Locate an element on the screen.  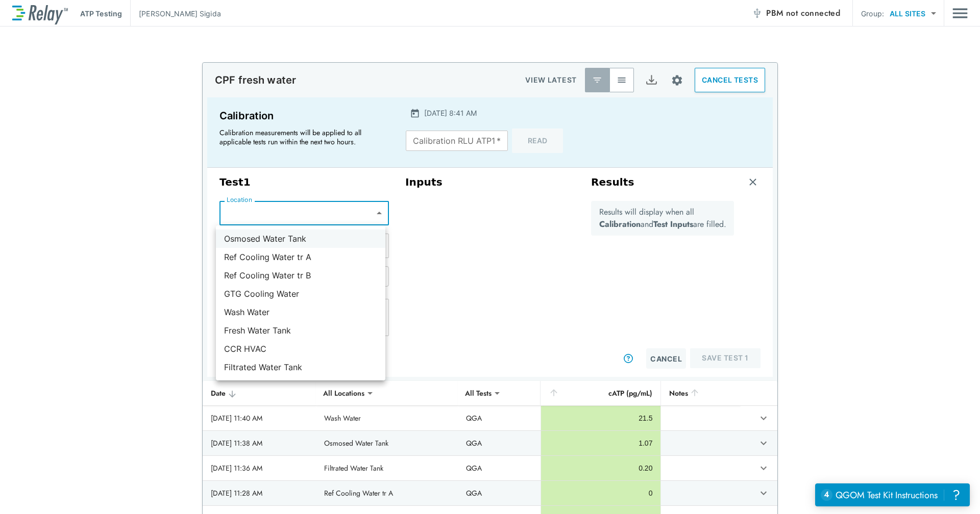
li: Fresh Water Tank is located at coordinates (300, 331).